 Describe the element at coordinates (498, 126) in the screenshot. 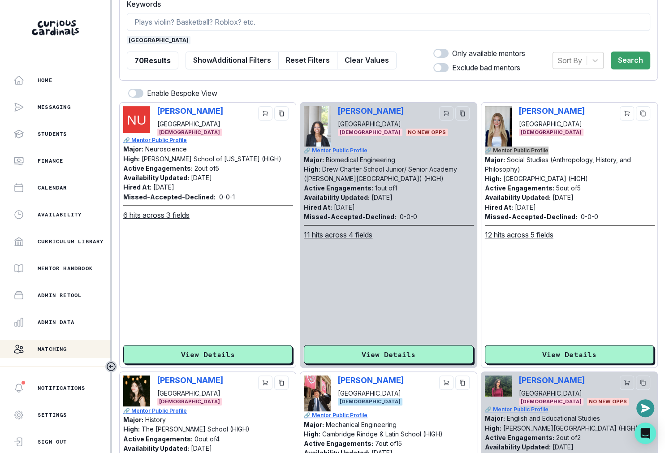

I see `img: Picture of Hannah Bottarel` at that location.